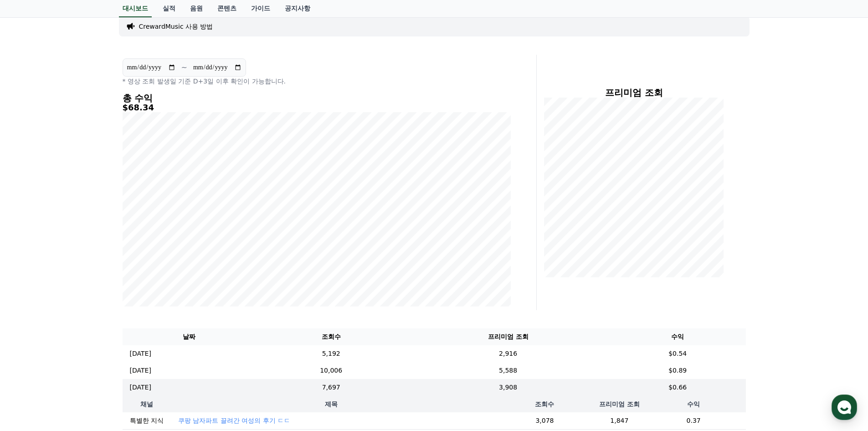  Describe the element at coordinates (331, 353) in the screenshot. I see `td: 5,192` at that location.